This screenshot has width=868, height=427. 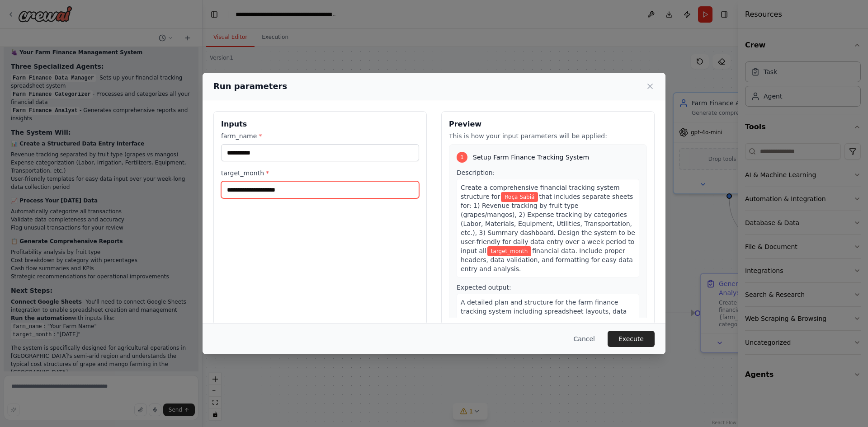 What do you see at coordinates (540, 192) in the screenshot?
I see `span: Create a comprehensive financial tracking system structure for` at bounding box center [540, 192].